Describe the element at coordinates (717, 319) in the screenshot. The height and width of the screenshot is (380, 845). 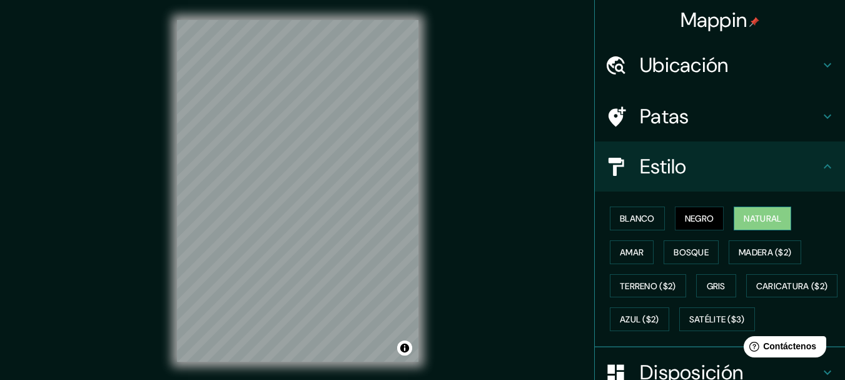
I see `button: Satélite ($3)` at that location.